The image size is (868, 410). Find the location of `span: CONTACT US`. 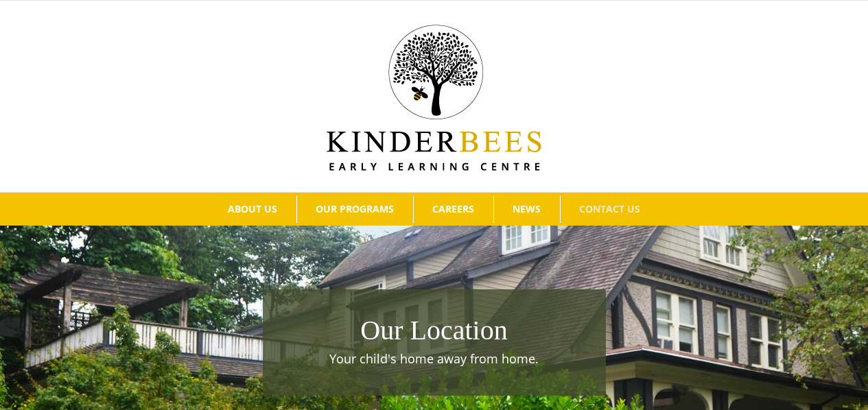

span: CONTACT US is located at coordinates (609, 209).